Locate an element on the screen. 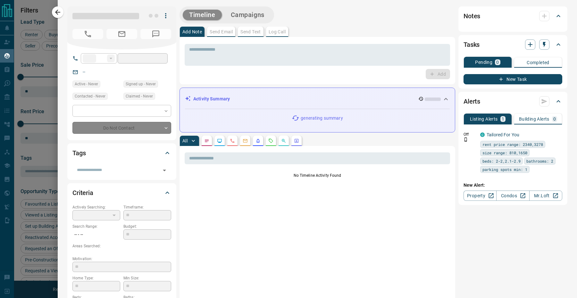  span: size range: 810,1650 is located at coordinates (505, 153).